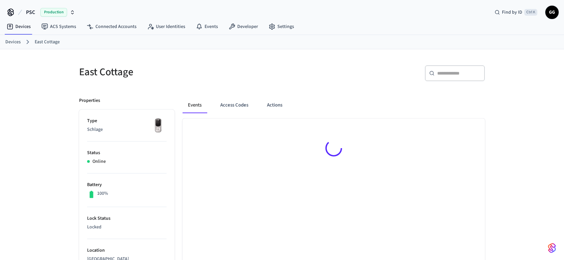 The image size is (564, 260). What do you see at coordinates (111, 27) in the screenshot?
I see `a: Connected Accounts` at bounding box center [111, 27].